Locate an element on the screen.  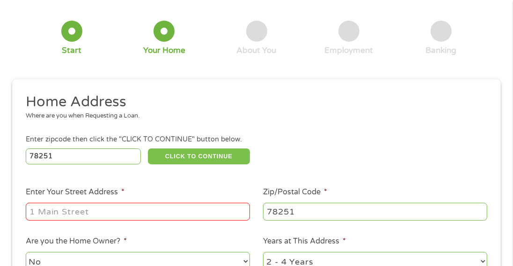
label: Years at This Address is located at coordinates (304, 241).